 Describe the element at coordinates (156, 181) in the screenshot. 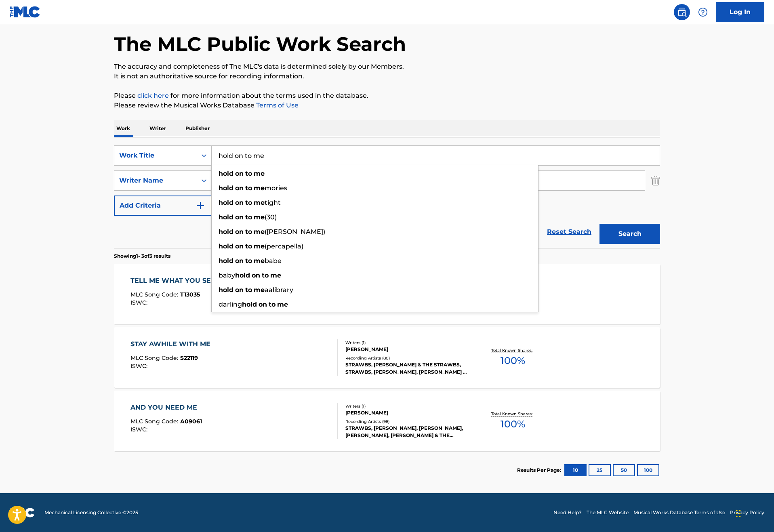

I see `div: Writer Name` at that location.